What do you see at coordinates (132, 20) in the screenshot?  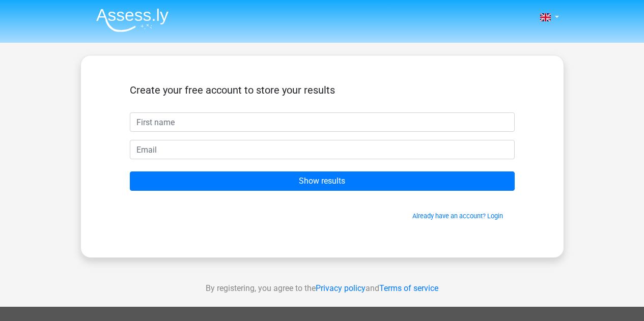 I see `img: Assessly` at bounding box center [132, 20].